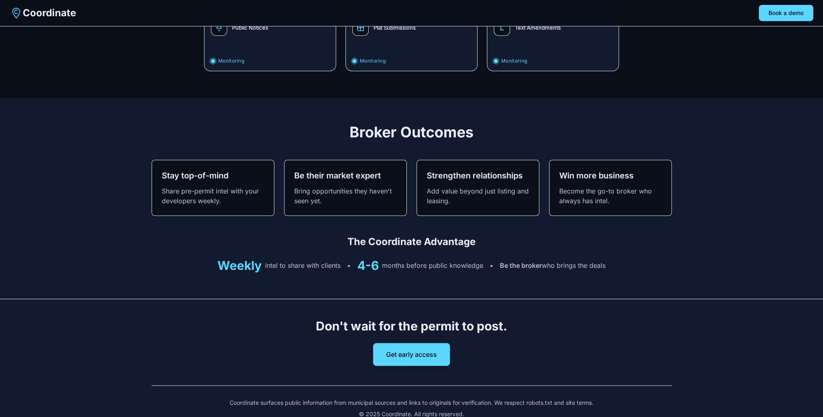 This screenshot has width=823, height=417. What do you see at coordinates (412, 242) in the screenshot?
I see `h3: The Coordinate Advantage` at bounding box center [412, 242].